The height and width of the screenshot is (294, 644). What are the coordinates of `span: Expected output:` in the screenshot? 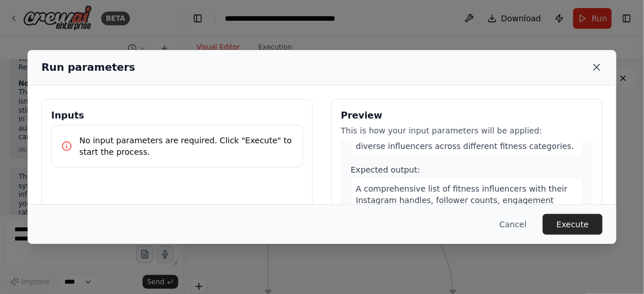 It's located at (386, 170).